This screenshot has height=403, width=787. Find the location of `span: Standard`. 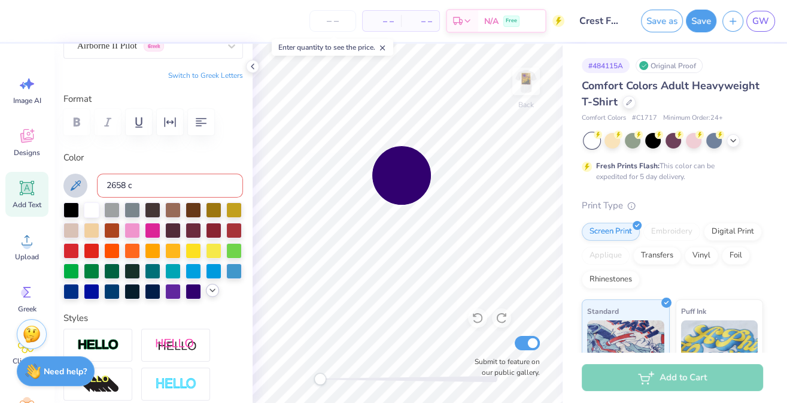

span: Standard is located at coordinates (603, 311).